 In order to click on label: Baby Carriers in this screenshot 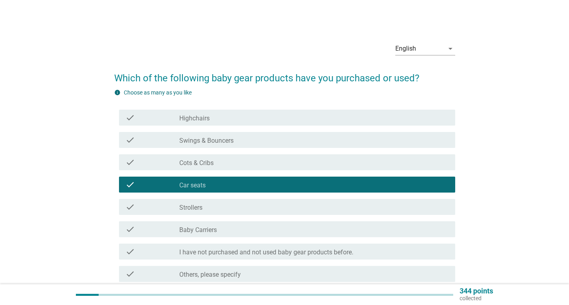, I will do `click(198, 230)`.